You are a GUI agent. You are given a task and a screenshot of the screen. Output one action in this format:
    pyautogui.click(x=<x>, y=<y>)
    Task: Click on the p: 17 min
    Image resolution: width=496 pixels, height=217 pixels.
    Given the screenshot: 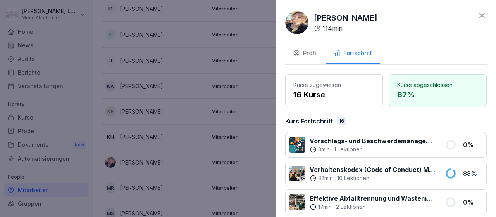 What is the action you would take?
    pyautogui.click(x=325, y=207)
    